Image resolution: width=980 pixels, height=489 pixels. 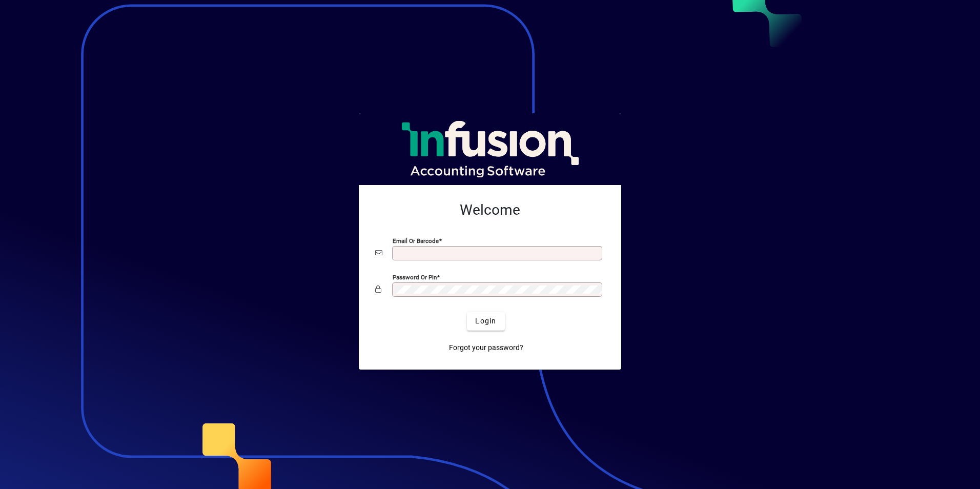 What do you see at coordinates (486, 349) in the screenshot?
I see `a: Forgot your password?` at bounding box center [486, 349].